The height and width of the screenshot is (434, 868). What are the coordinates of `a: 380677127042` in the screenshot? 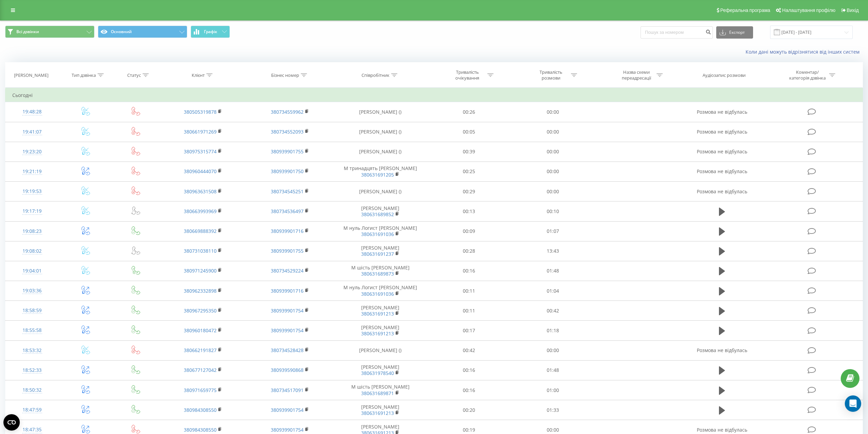 It's located at (200, 369).